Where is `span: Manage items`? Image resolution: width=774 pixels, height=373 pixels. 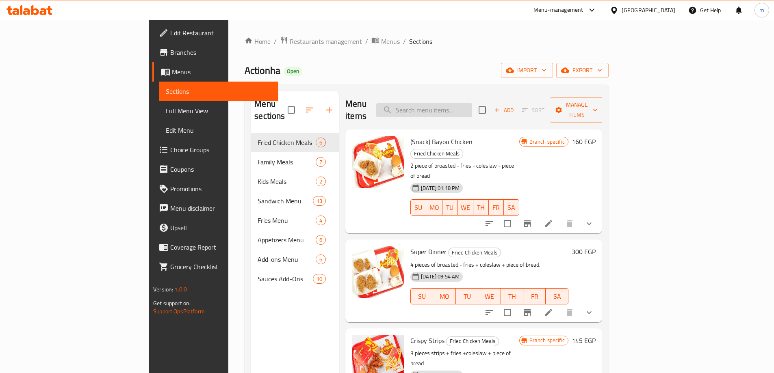
span: Manage items is located at coordinates (577, 110).